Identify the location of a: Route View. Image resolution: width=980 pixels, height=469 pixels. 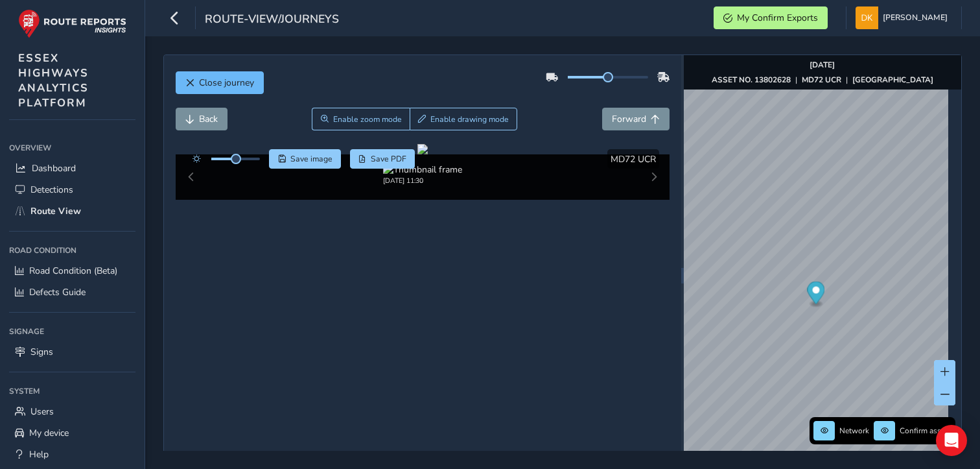
(72, 211).